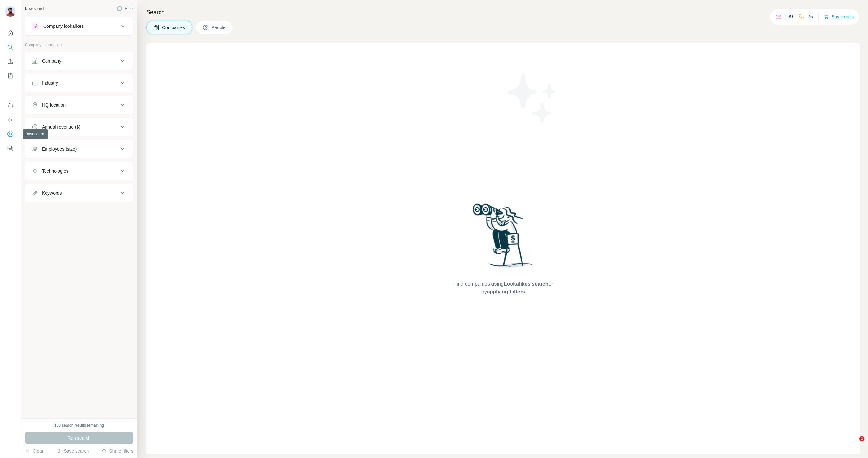 This screenshot has width=868, height=458. What do you see at coordinates (11, 61) in the screenshot?
I see `button: Enrich CSV` at bounding box center [11, 61].